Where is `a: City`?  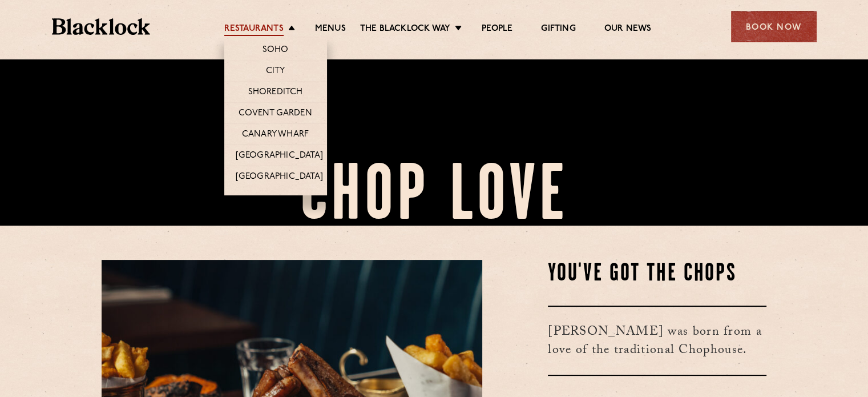
a: City is located at coordinates (276, 72).